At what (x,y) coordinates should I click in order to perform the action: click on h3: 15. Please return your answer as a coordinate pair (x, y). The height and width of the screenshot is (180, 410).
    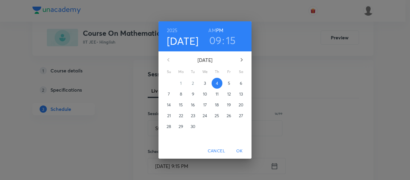
    Looking at the image, I should click on (231, 40).